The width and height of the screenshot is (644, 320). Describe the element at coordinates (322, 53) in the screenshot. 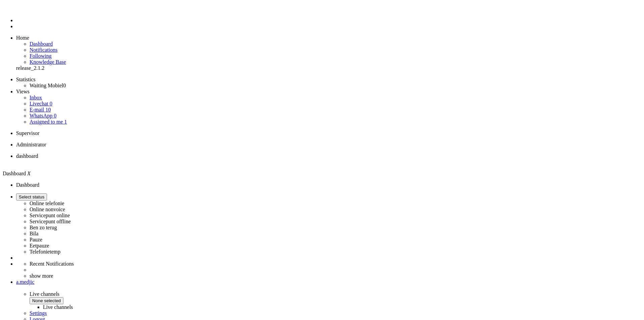

I see `ul: dashboard menu items` at that location.